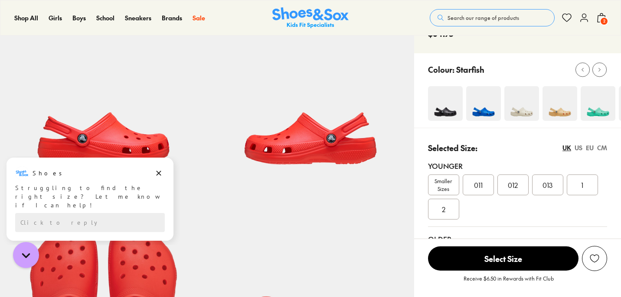 Image resolution: width=621 pixels, height=297 pixels. Describe the element at coordinates (443, 185) in the screenshot. I see `span: Smaller Sizes` at that location.